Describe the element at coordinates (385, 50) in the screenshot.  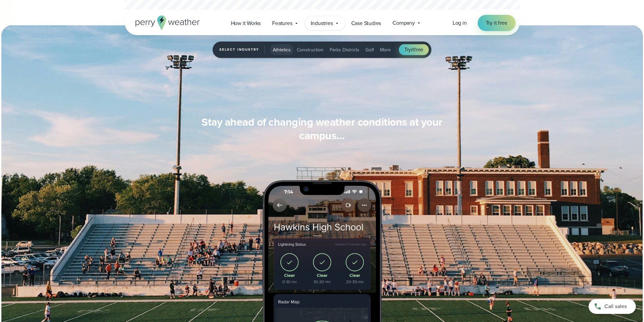
I see `button: More` at that location.